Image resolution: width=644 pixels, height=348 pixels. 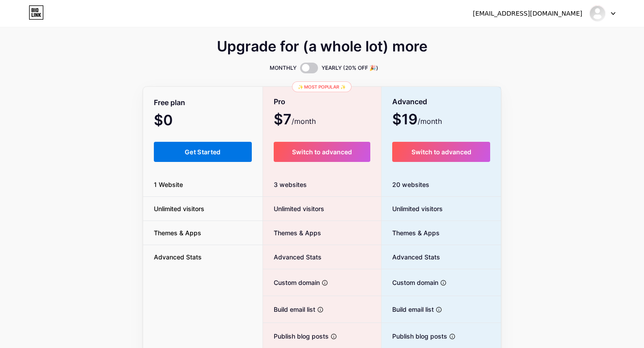 What do you see at coordinates (598, 13) in the screenshot?
I see `img: varkainee` at bounding box center [598, 13].